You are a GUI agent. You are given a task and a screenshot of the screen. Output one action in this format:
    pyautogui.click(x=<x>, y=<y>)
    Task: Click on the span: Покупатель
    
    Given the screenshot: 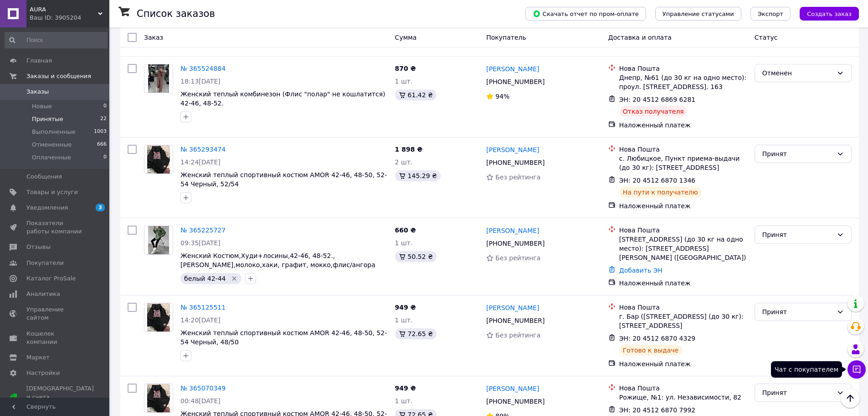 What is the action you would take?
    pyautogui.click(x=507, y=38)
    